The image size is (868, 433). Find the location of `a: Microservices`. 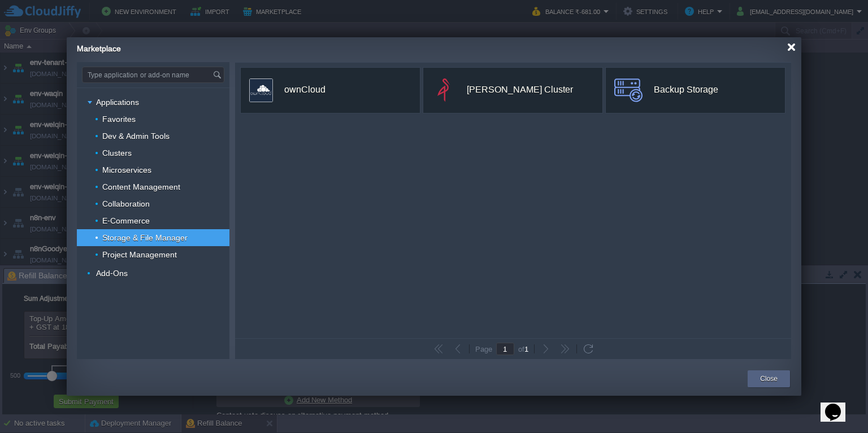

a: Microservices is located at coordinates (127, 170).